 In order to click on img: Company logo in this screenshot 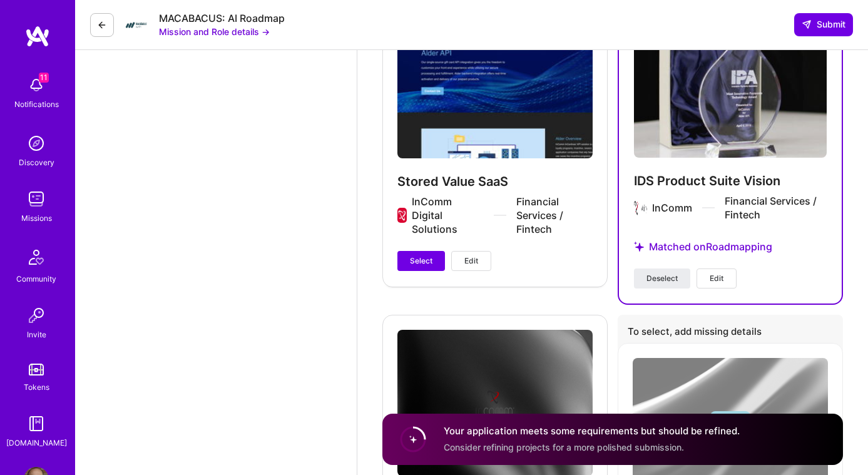, I will do `click(640, 208)`.